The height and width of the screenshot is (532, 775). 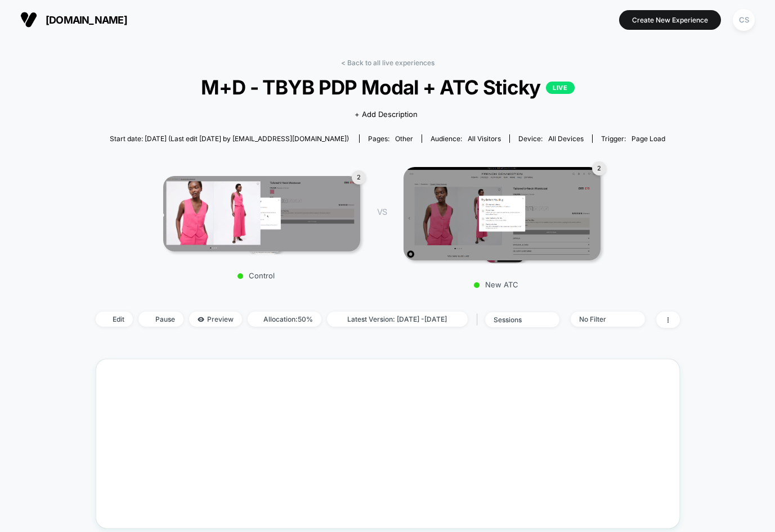 I want to click on div: Pages:, so click(x=390, y=138).